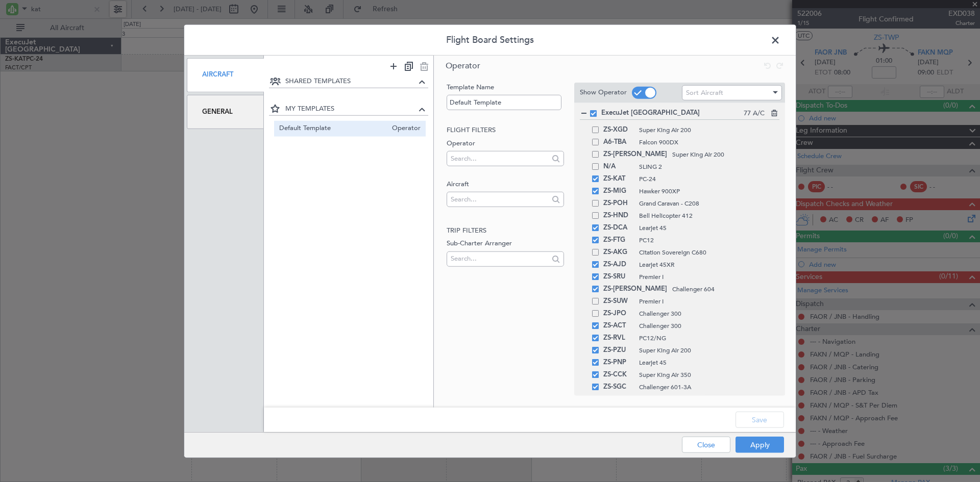 This screenshot has height=482, width=980. Describe the element at coordinates (619, 386) in the screenshot. I see `span: ZS-SGC` at that location.